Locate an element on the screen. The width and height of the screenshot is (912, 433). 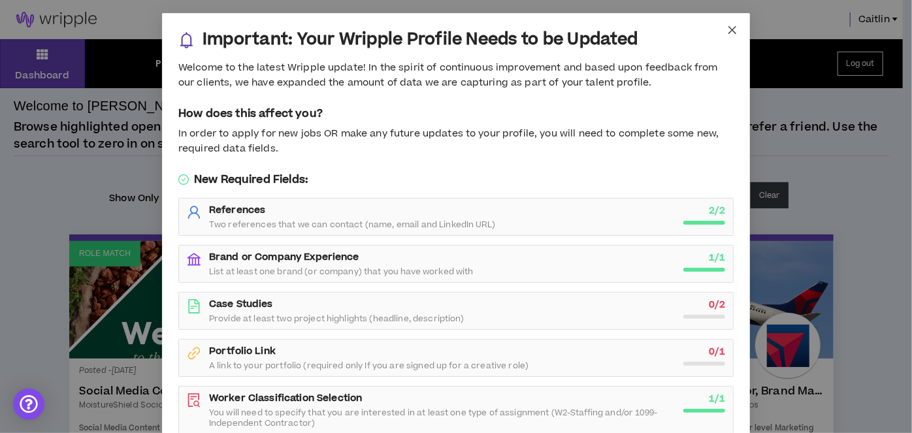
h5: New Required Fields: is located at coordinates (456, 180).